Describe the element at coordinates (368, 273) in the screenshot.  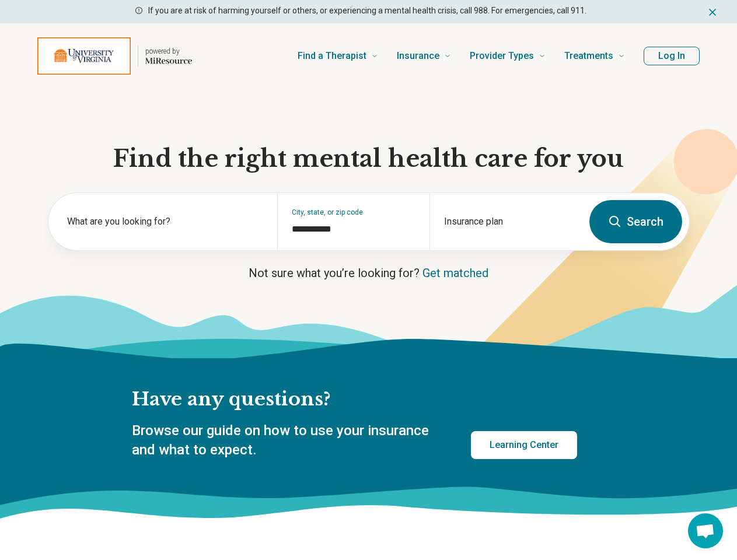
I see `p: Not sure what you’re looking for?` at that location.